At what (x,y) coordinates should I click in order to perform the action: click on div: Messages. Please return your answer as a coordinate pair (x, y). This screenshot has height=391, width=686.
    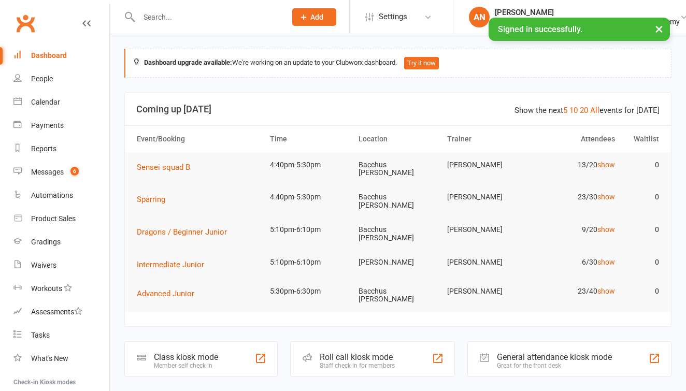
    Looking at the image, I should click on (47, 172).